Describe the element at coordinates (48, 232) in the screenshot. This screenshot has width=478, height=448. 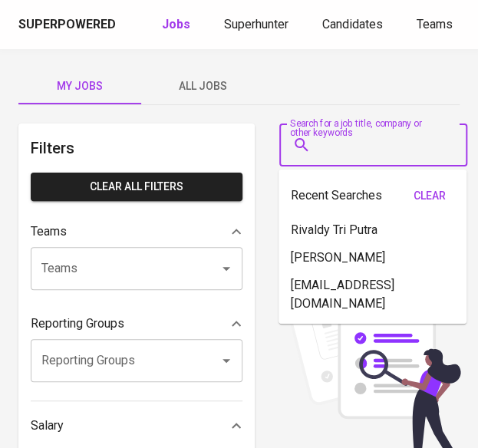
I see `p: Teams` at that location.